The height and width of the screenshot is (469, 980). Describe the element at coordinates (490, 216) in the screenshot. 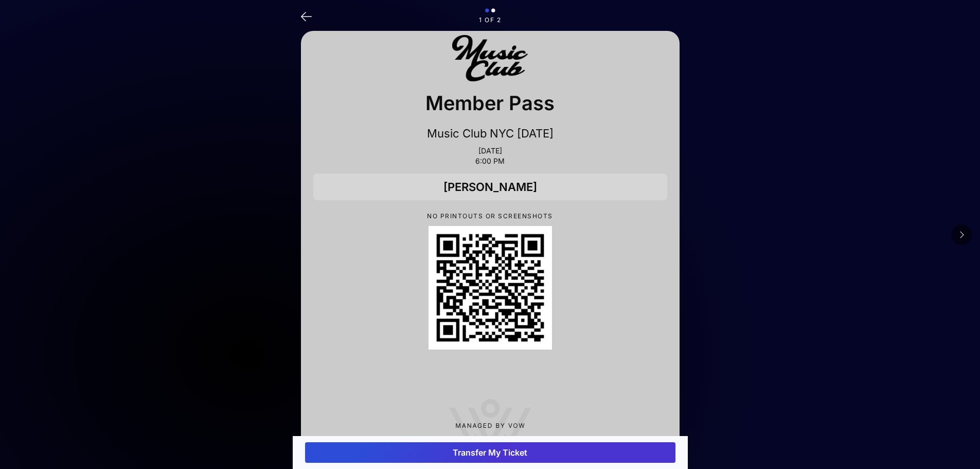

I see `p: NO PRINTOUTS OR SCREENSHOTS` at that location.